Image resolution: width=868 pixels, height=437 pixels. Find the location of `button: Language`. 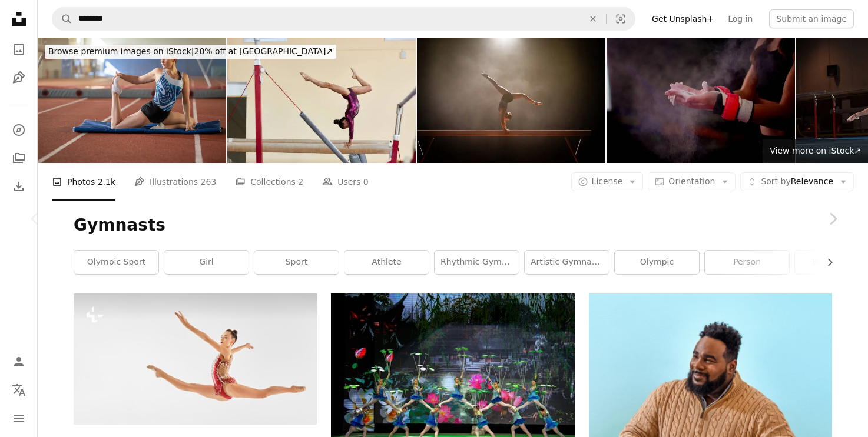

button: Language is located at coordinates (18, 390).